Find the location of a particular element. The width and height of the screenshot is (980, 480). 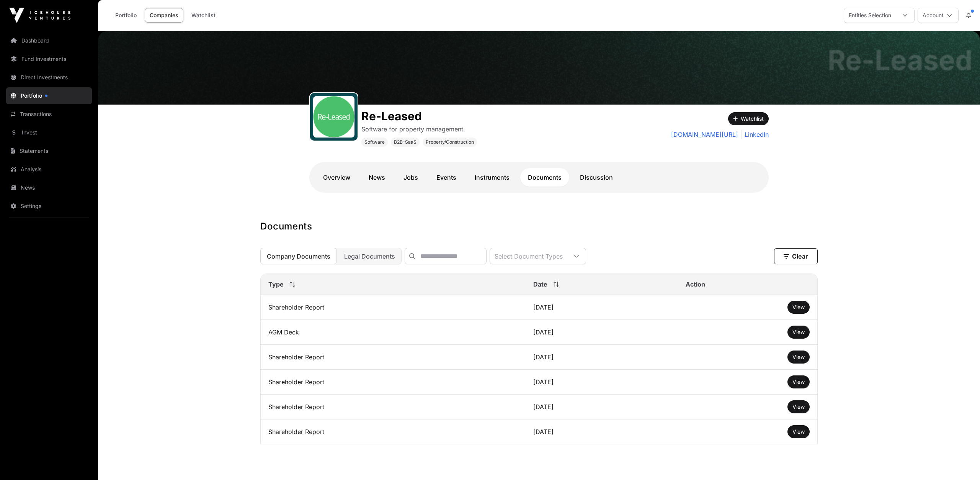

a: Settings is located at coordinates (49, 206).